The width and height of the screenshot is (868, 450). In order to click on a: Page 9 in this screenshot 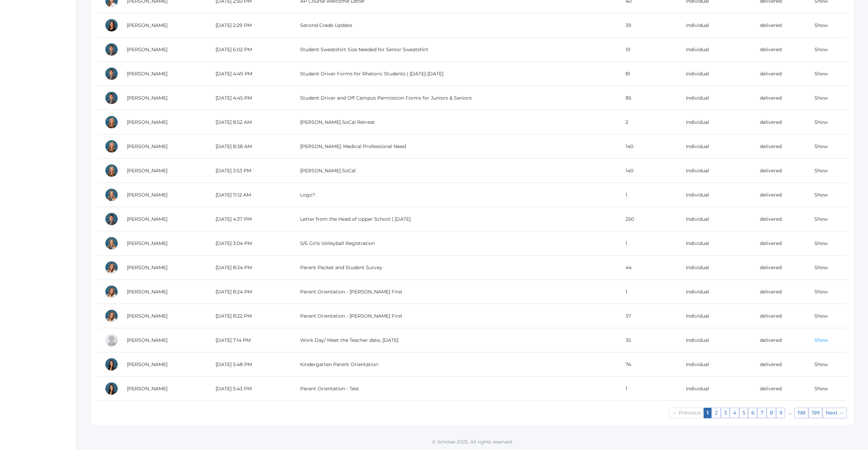, I will do `click(781, 412)`.